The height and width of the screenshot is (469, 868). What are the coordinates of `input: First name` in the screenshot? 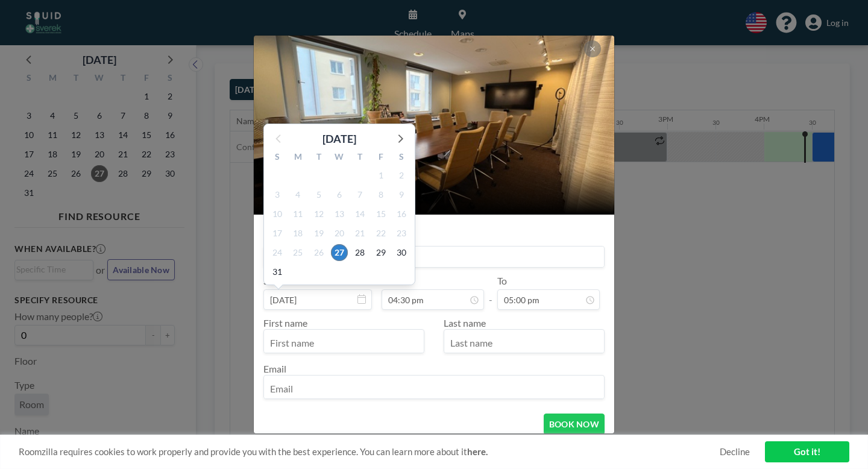 It's located at (343, 342).